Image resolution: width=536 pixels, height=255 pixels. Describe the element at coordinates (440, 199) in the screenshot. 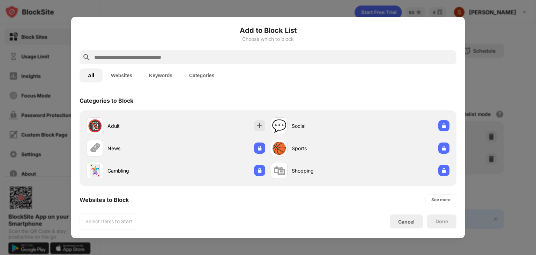

I see `div: See more` at that location.